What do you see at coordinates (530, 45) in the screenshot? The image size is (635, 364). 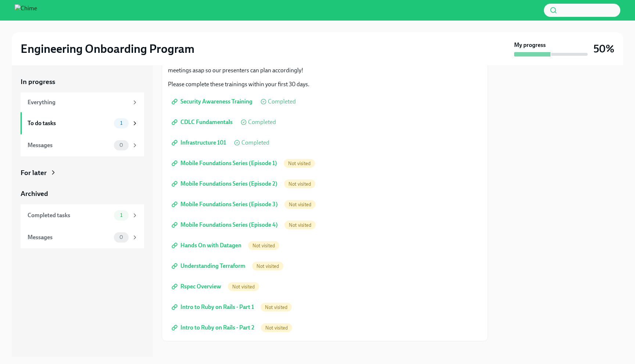 I see `strong: My progress` at bounding box center [530, 45].